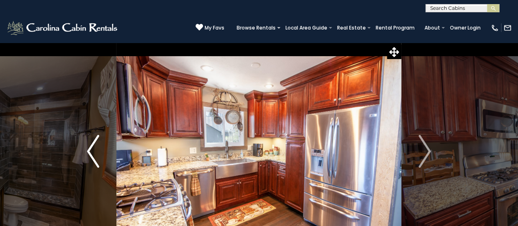 The image size is (518, 226). I want to click on a: My Favs, so click(210, 27).